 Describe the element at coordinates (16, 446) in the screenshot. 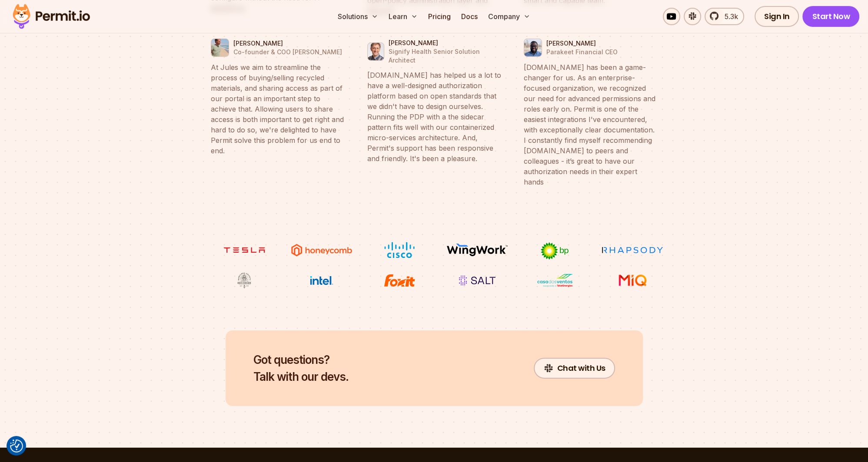

I see `img: Revisit consent button` at that location.